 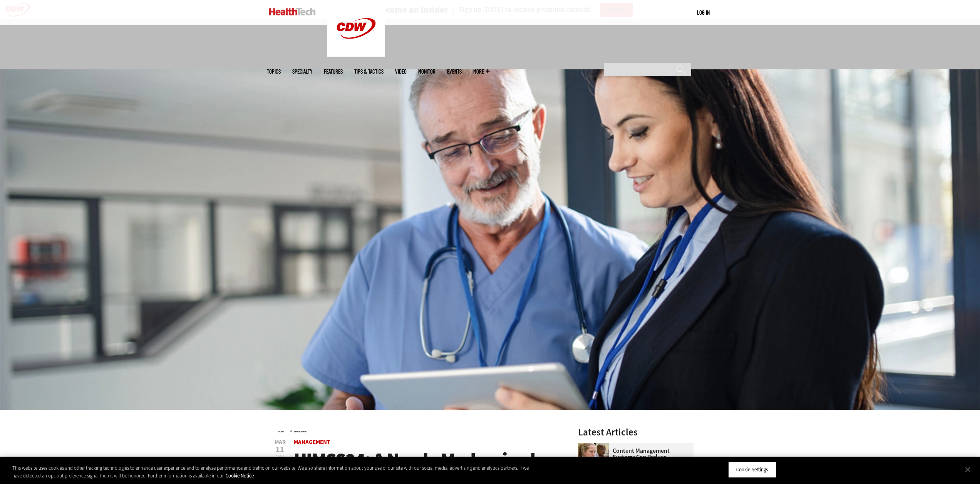 What do you see at coordinates (636, 432) in the screenshot?
I see `h3: Latest Articles` at bounding box center [636, 432].